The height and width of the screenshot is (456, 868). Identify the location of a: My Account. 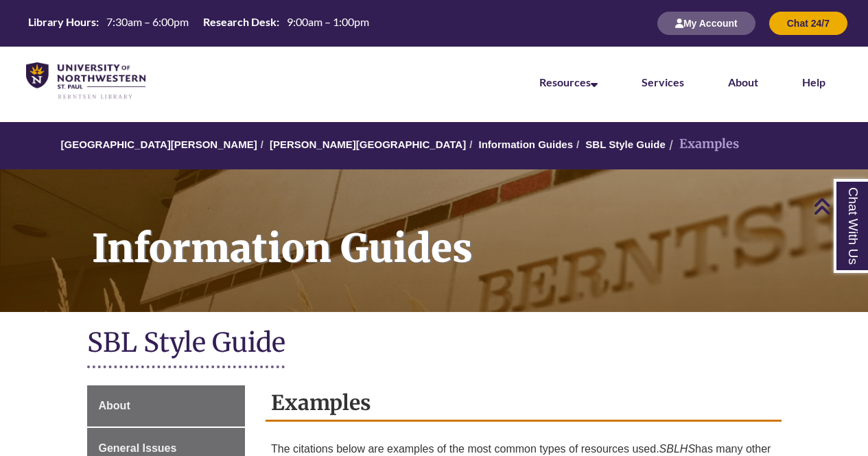
(706, 23).